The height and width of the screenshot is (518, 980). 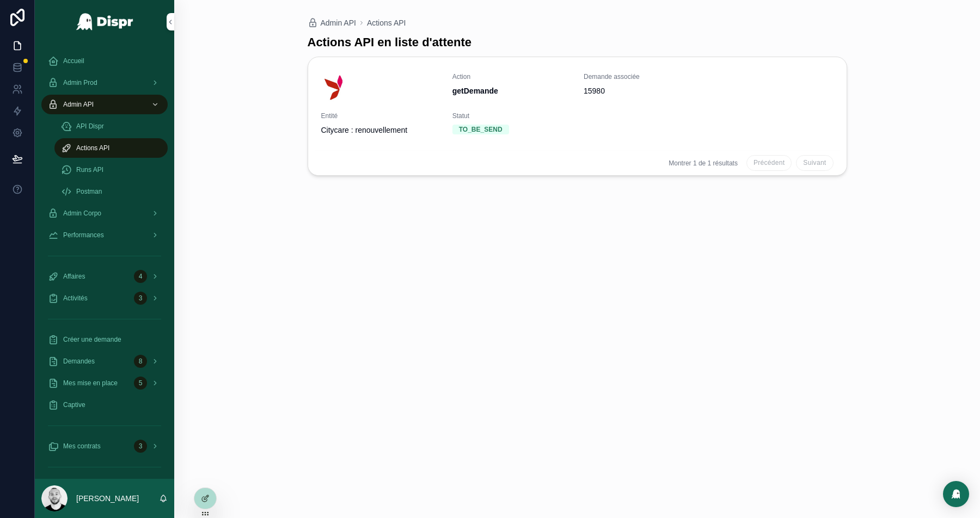 I want to click on a: Accueil, so click(x=104, y=61).